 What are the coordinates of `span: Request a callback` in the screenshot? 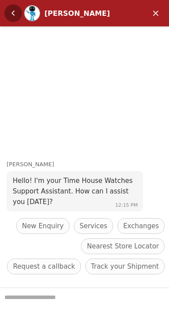 It's located at (44, 267).